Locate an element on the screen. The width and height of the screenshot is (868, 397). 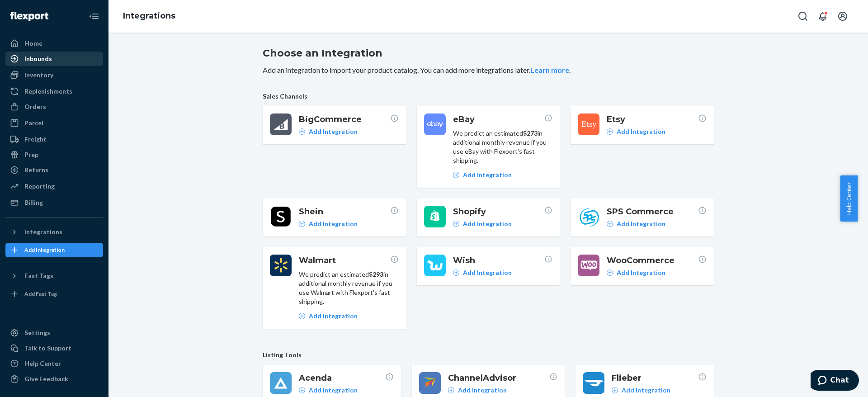
button: Talk to Support is located at coordinates (54, 349).